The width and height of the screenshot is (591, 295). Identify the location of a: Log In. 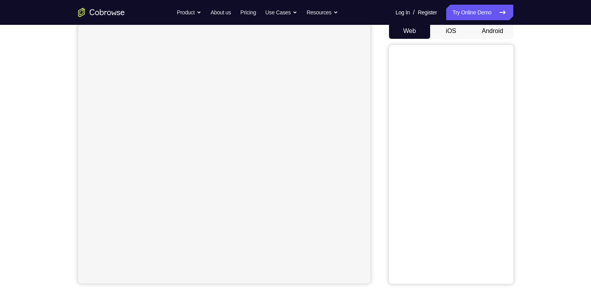
(403, 12).